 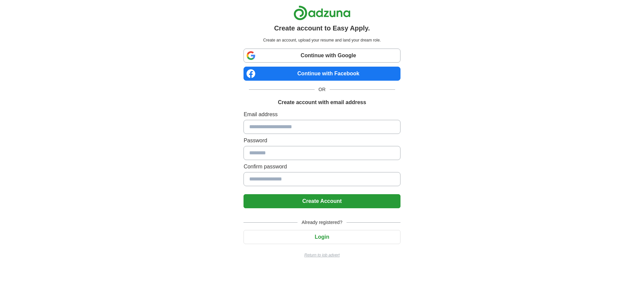 I want to click on h1: Create account with email address, so click(x=322, y=102).